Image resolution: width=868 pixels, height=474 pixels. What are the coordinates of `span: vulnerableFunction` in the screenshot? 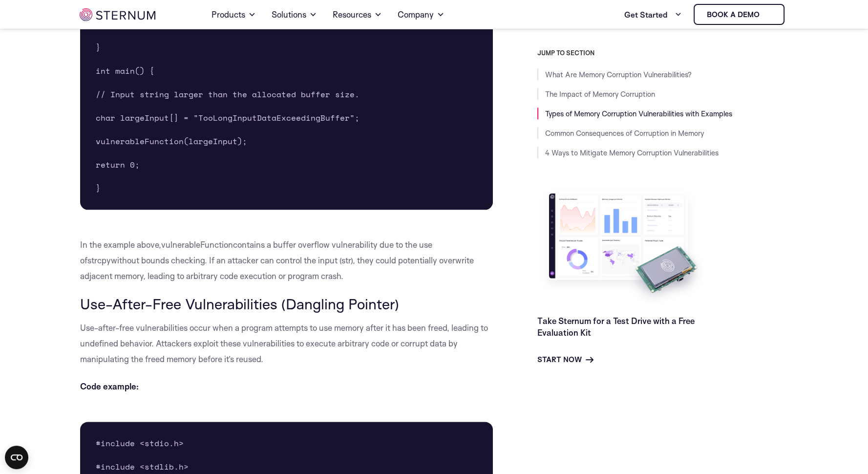 It's located at (197, 245).